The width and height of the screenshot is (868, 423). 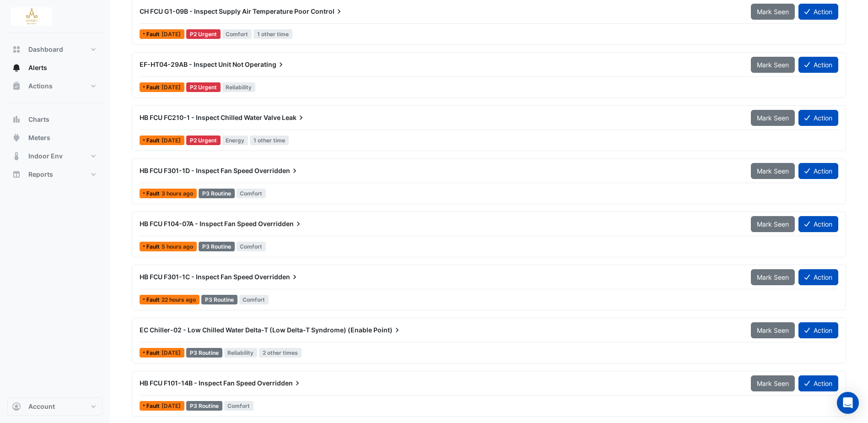 What do you see at coordinates (177, 193) in the screenshot?
I see `span: Fri 10-Oct-2025 12:45 IST` at bounding box center [177, 193].